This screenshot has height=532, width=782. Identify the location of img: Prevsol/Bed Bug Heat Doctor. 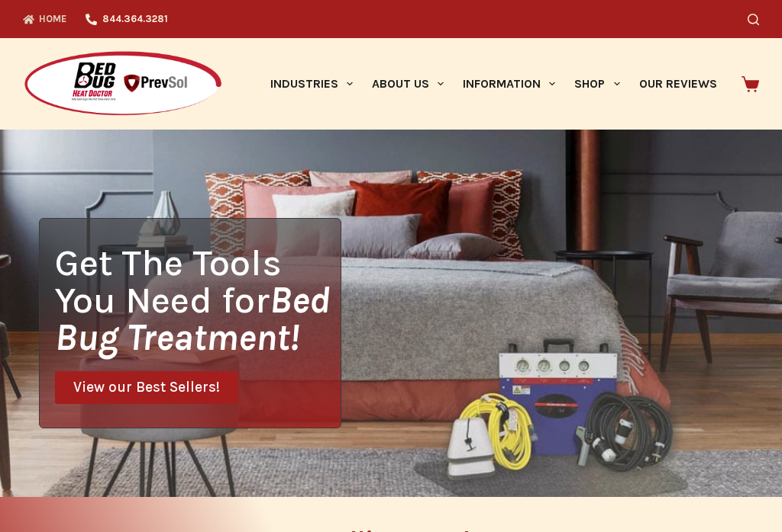
(123, 84).